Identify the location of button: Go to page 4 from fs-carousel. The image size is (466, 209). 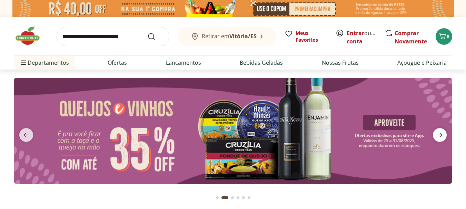
(238, 198).